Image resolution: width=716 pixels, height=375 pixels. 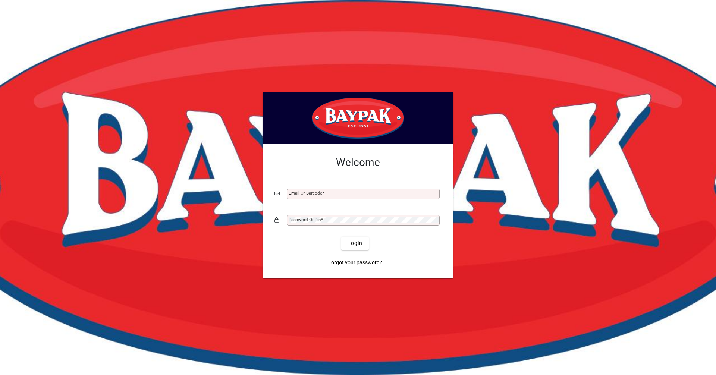 I want to click on button: Login, so click(x=354, y=243).